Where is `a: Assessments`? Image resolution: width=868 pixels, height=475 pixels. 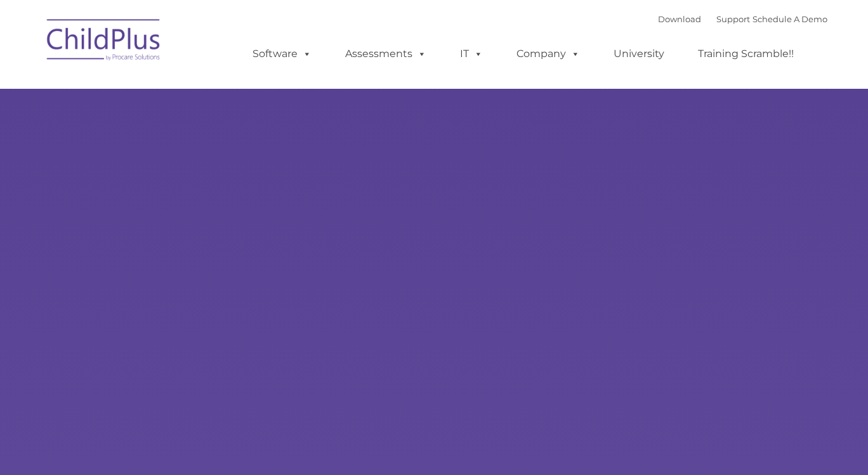 a: Assessments is located at coordinates (386, 54).